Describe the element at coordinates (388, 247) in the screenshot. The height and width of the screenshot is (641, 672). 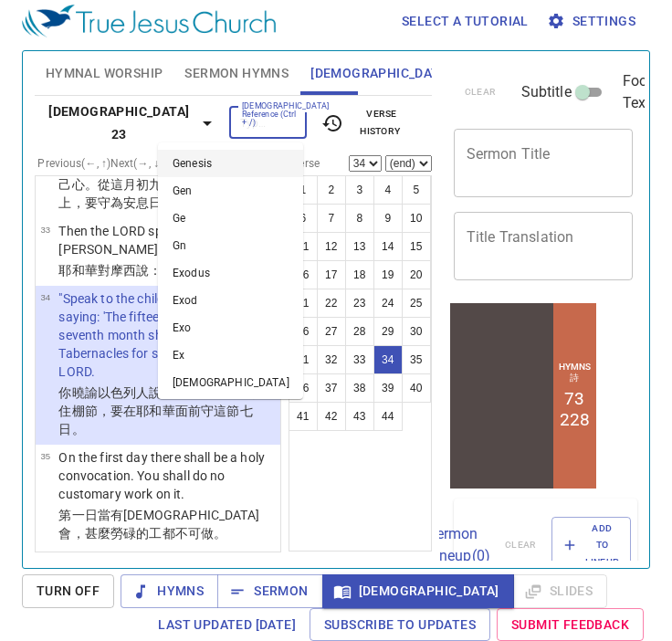
I see `button: 14` at that location.